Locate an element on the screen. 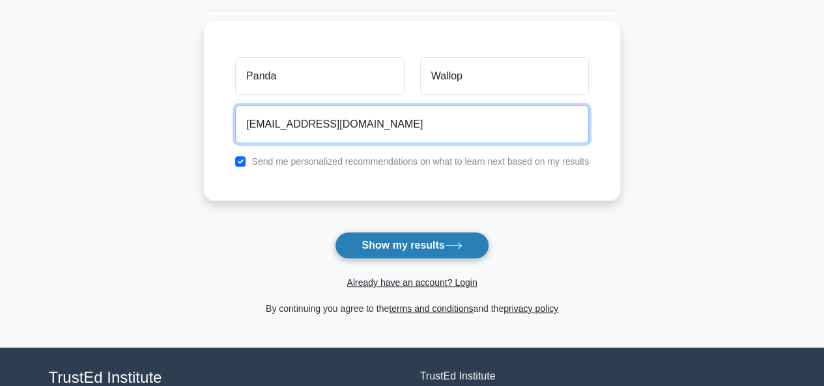 Image resolution: width=824 pixels, height=386 pixels. input: Last name is located at coordinates (504, 76).